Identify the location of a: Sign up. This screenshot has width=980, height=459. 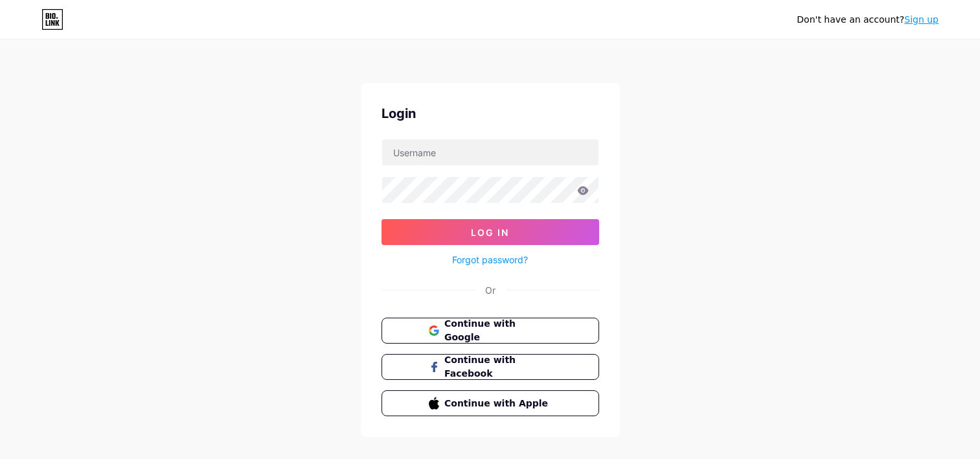
(921, 20).